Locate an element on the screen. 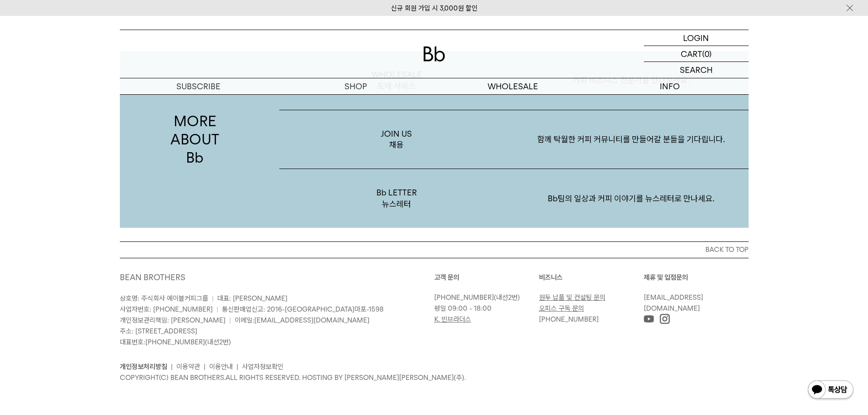  span: 대표번호: (내선2번) is located at coordinates (176, 342).